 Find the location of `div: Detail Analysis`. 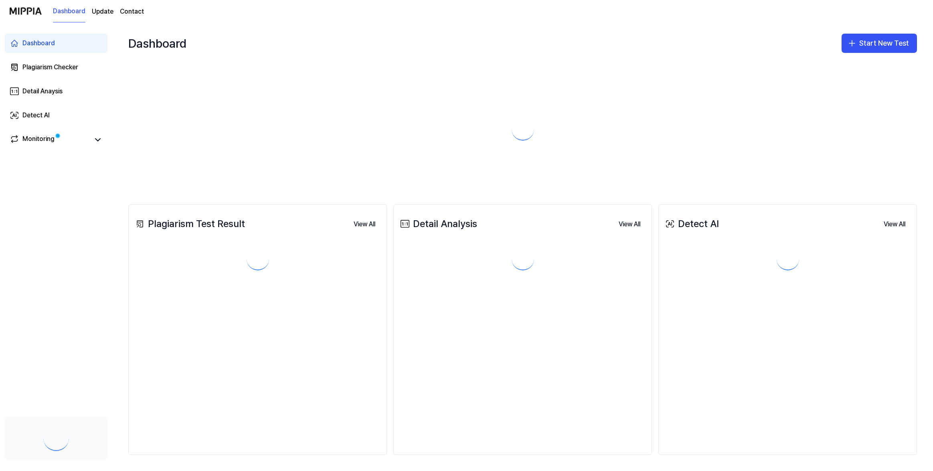

div: Detail Analysis is located at coordinates (438, 224).